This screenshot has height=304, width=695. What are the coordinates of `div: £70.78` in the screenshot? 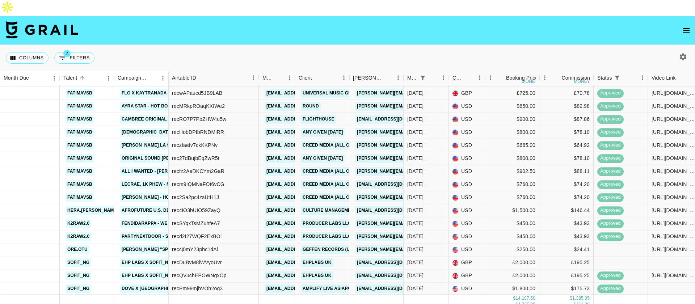 It's located at (567, 93).